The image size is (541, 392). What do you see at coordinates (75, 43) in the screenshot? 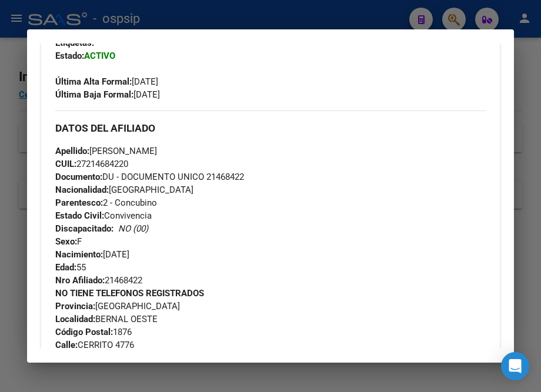
I see `strong: Etiquetas:` at bounding box center [75, 43].